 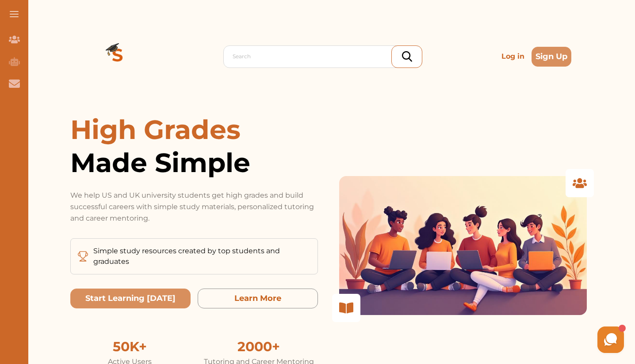 What do you see at coordinates (258, 299) in the screenshot?
I see `button: Learn More` at bounding box center [258, 299].